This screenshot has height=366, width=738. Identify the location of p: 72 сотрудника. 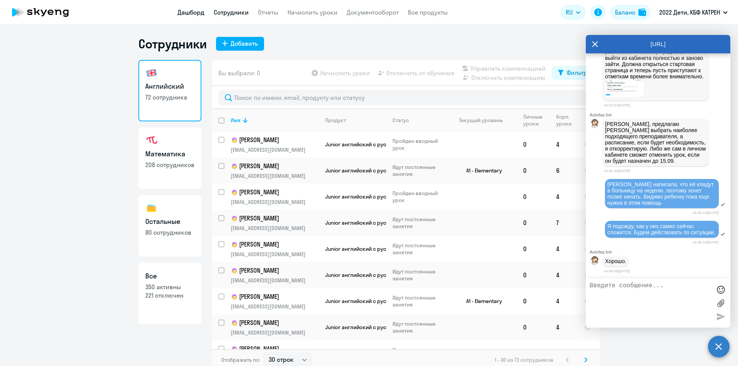
(170, 97).